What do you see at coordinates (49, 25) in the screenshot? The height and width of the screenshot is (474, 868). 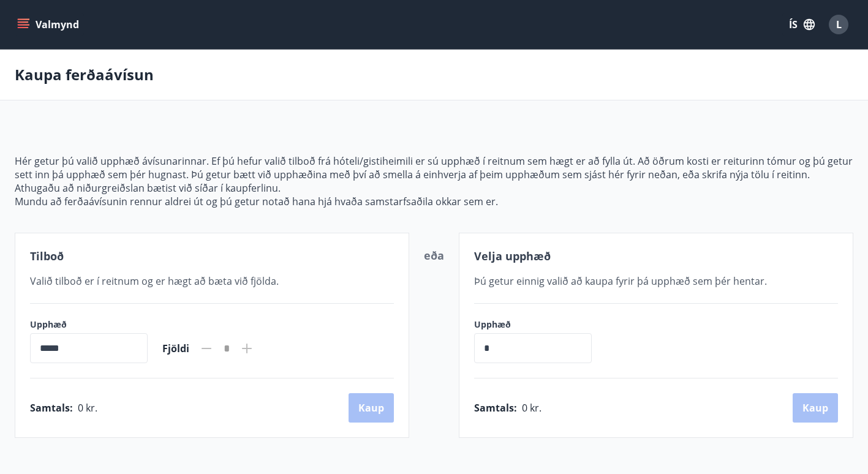 I see `button: menu` at bounding box center [49, 25].